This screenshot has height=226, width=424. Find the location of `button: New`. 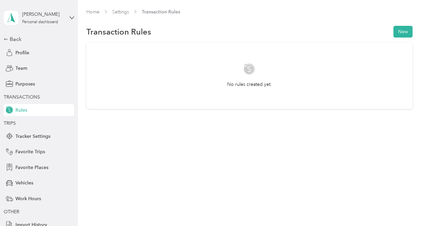

button: New is located at coordinates (403, 32).